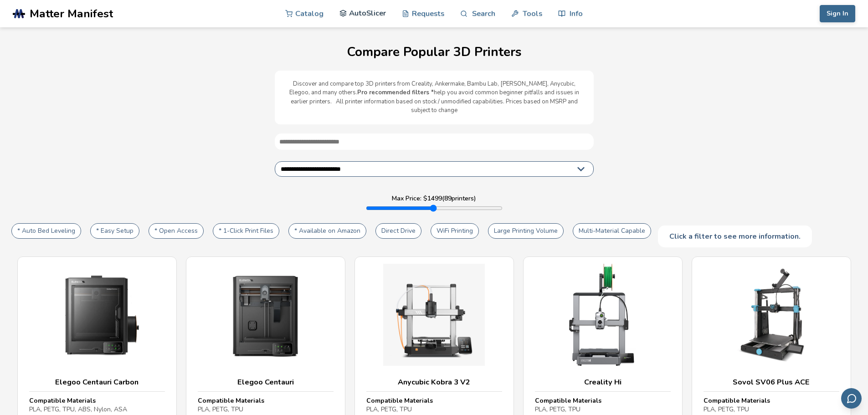  I want to click on button: * 1-Click Print Files, so click(246, 231).